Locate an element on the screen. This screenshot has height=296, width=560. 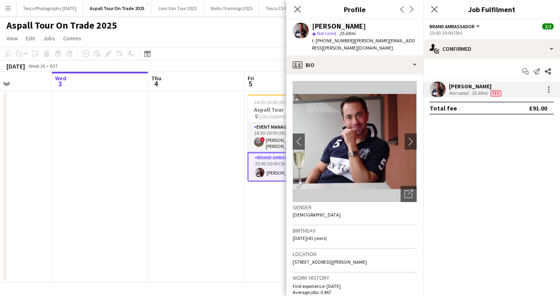
span: 25.69mi is located at coordinates (348, 33).